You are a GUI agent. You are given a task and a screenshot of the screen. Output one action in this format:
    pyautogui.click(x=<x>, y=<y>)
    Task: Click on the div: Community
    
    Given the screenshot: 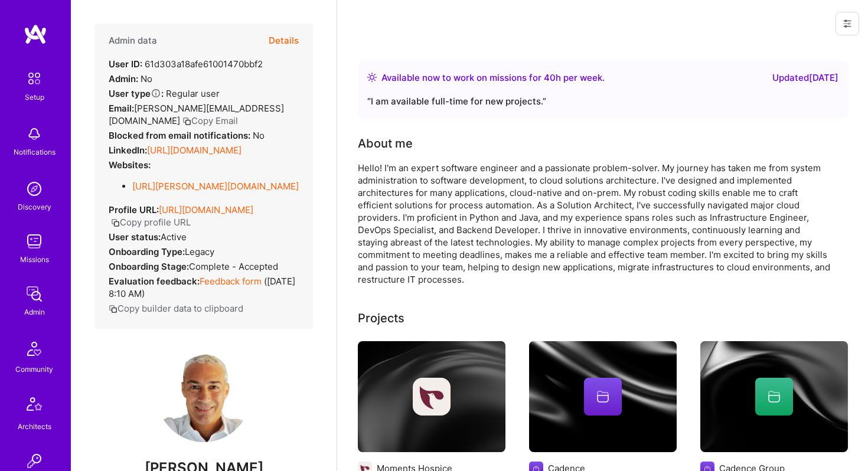 What is the action you would take?
    pyautogui.click(x=34, y=369)
    